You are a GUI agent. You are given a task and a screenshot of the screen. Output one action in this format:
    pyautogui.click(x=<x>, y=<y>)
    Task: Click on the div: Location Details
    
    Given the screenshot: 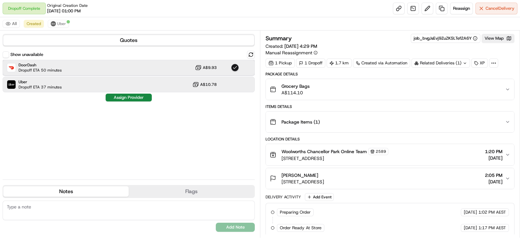 What is the action you would take?
    pyautogui.click(x=390, y=139)
    